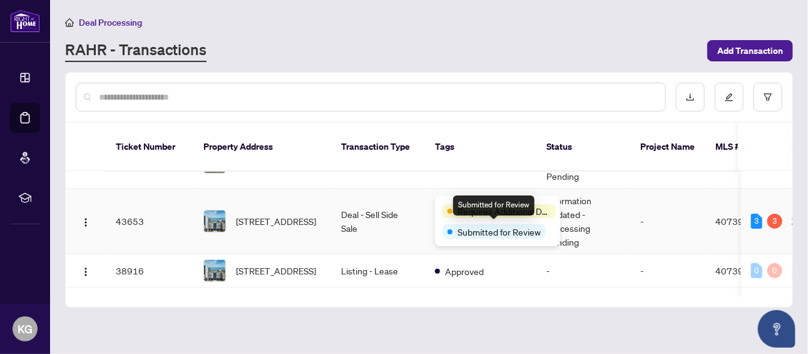  What do you see at coordinates (768, 97) in the screenshot?
I see `span: filter` at bounding box center [768, 97].